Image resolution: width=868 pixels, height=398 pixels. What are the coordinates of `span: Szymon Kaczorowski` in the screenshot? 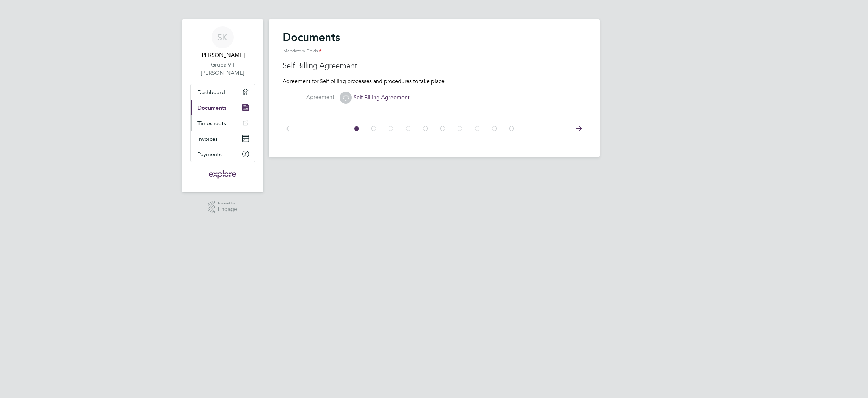 It's located at (222, 55).